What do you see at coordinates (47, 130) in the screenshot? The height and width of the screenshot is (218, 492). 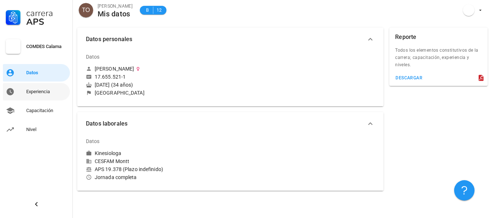 I see `div: Nivel` at bounding box center [47, 130].